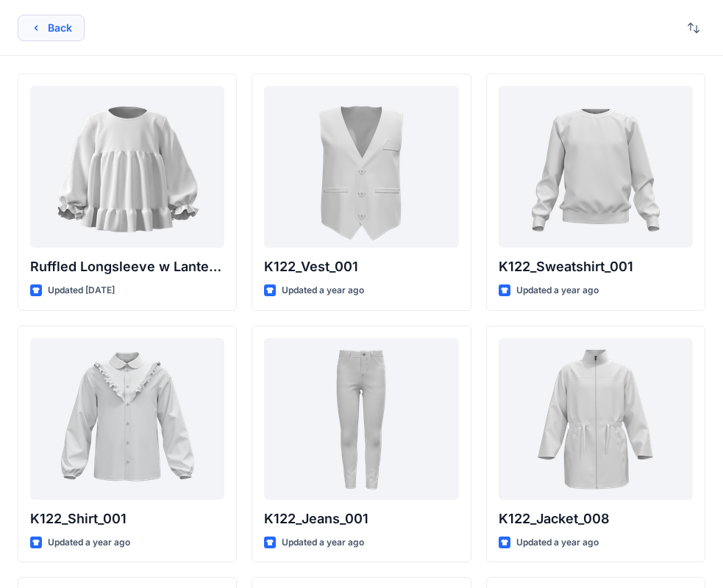 The width and height of the screenshot is (723, 588). What do you see at coordinates (596, 419) in the screenshot?
I see `a: K122_Jacket_008` at bounding box center [596, 419].